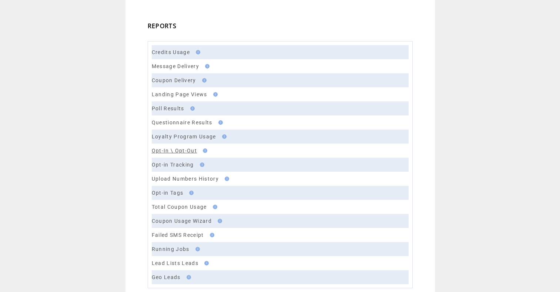 This screenshot has height=292, width=560. Describe the element at coordinates (175, 66) in the screenshot. I see `a: Message Delivery` at that location.